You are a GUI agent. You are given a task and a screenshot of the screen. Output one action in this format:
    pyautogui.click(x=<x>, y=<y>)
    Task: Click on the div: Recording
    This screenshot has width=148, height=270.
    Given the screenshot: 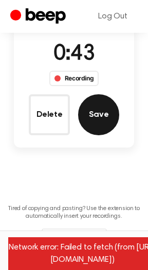 What is the action you would take?
    pyautogui.click(x=74, y=78)
    